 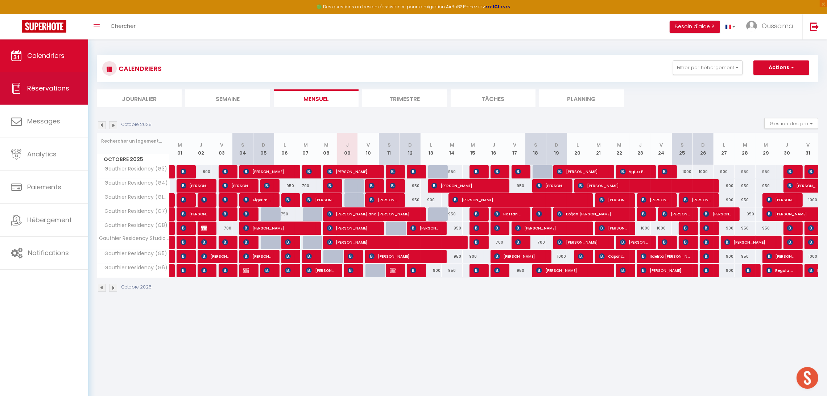 What do you see at coordinates (49, 220) in the screenshot?
I see `span: Hébergement` at bounding box center [49, 220].